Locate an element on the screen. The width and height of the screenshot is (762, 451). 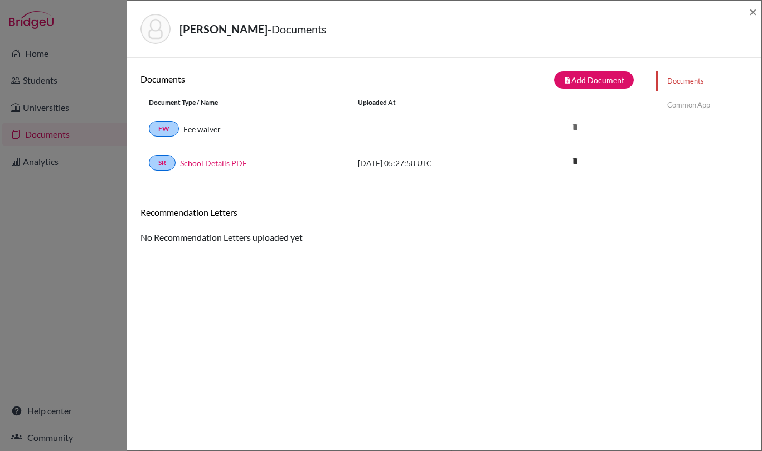
button: Close is located at coordinates (753, 12).